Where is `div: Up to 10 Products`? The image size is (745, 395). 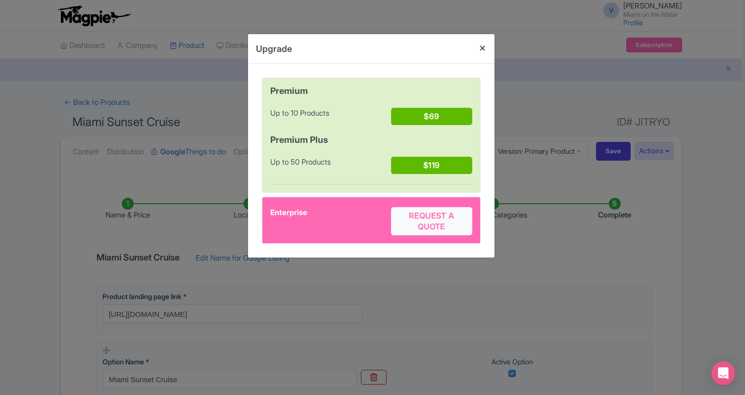
div: Up to 10 Products is located at coordinates (331, 118).